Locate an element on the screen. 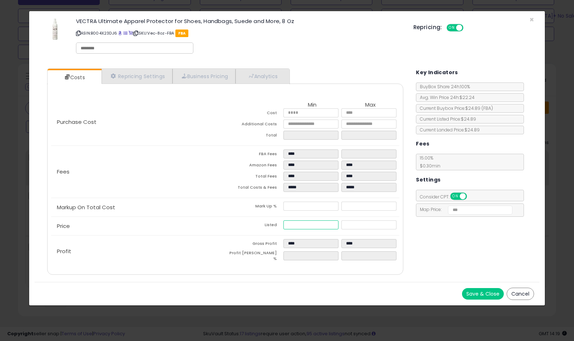 This screenshot has width=574, height=341. th: Max is located at coordinates (370, 105).